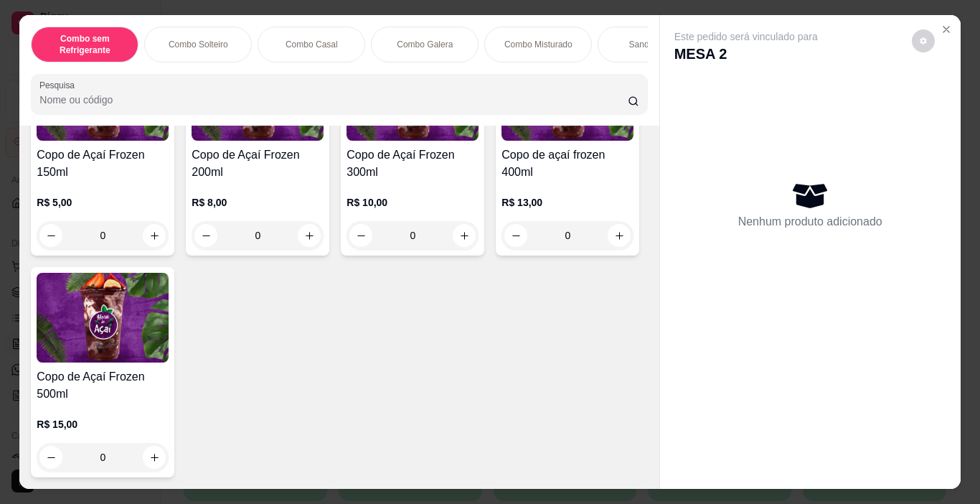  Describe the element at coordinates (334, 100) in the screenshot. I see `input: Pesquisa` at that location.